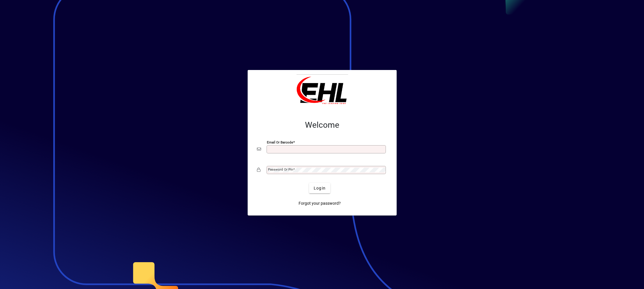  I want to click on a: Forgot your password?, so click(319, 203).